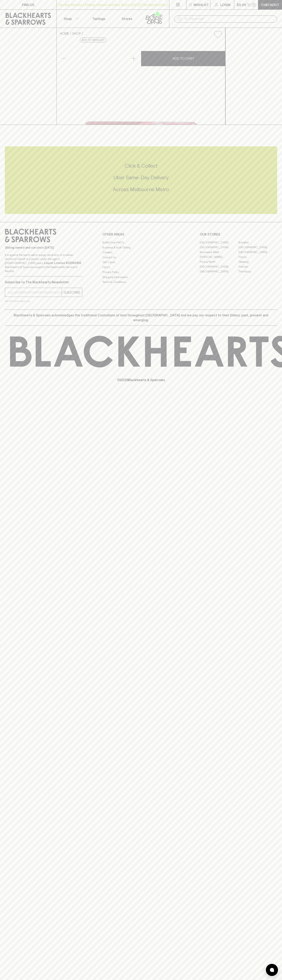 The width and height of the screenshot is (282, 980). I want to click on a: Prahran, so click(258, 267).